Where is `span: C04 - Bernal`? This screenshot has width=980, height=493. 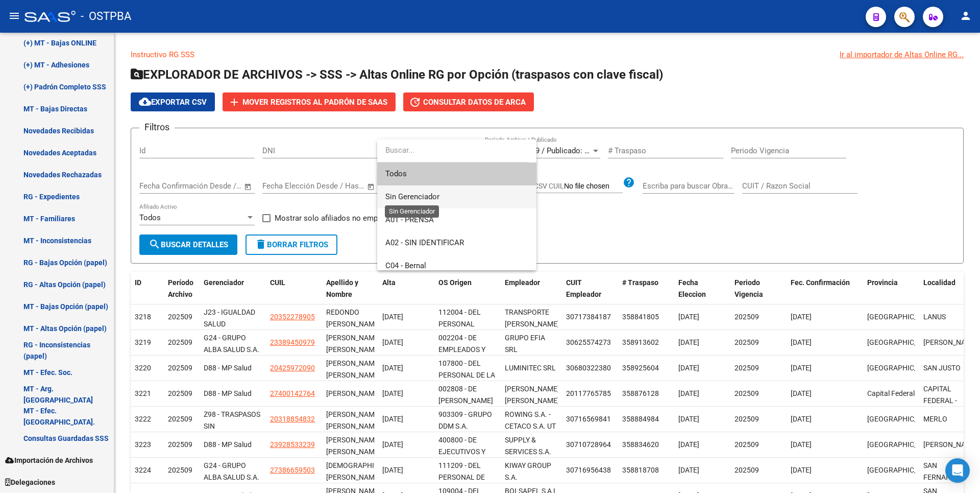
span: C04 - Bernal is located at coordinates (406, 266).